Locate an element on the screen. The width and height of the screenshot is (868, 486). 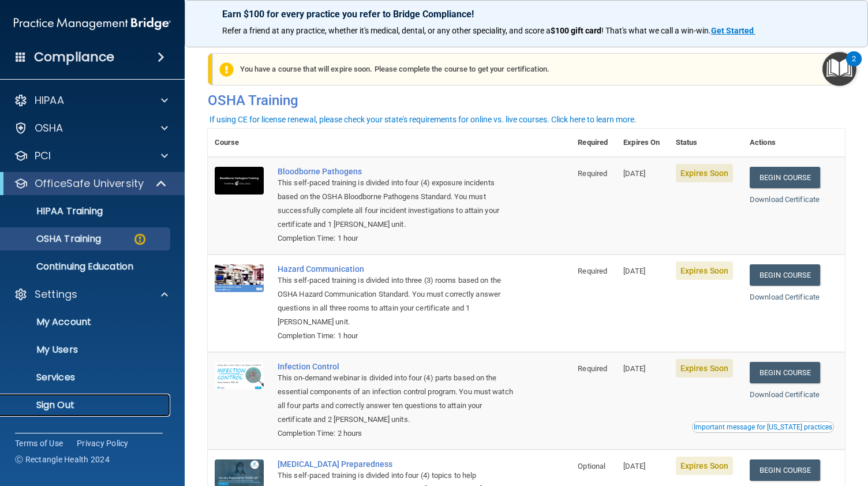
p: PCI is located at coordinates (43, 156).